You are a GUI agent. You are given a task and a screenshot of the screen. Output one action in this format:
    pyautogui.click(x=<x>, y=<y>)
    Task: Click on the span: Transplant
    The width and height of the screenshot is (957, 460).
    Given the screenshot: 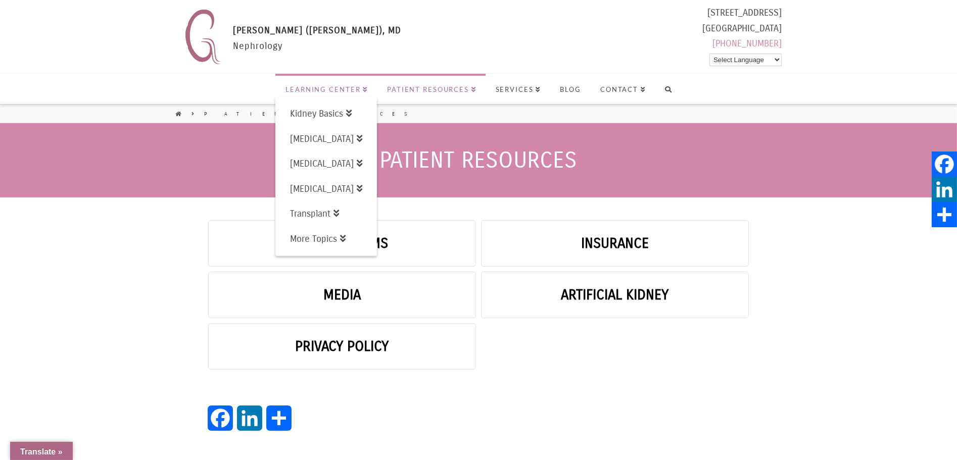 What is the action you would take?
    pyautogui.click(x=314, y=214)
    